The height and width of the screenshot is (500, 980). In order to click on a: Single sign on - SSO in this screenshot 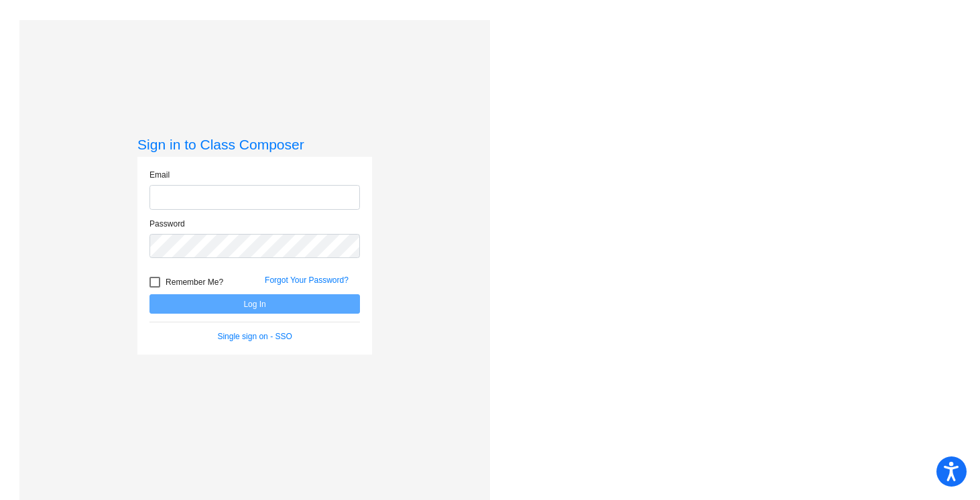, I will do `click(254, 336)`.